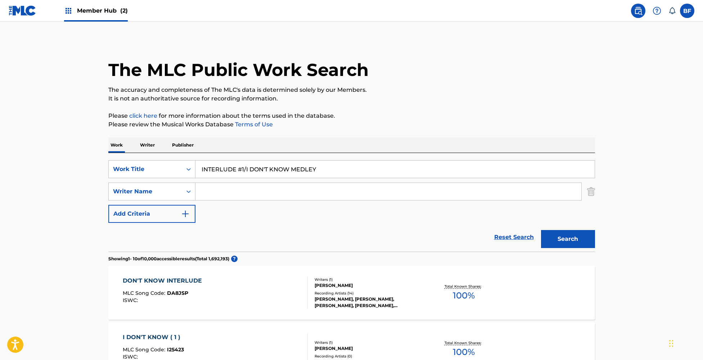 This screenshot has width=703, height=360. What do you see at coordinates (153, 337) in the screenshot?
I see `div: I DON'T KNOW ( 1 )` at bounding box center [153, 337].